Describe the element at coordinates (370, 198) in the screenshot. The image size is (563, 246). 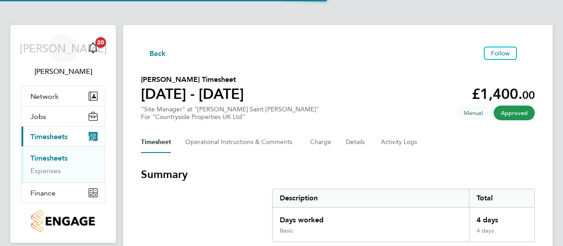
I see `div: Description` at that location.